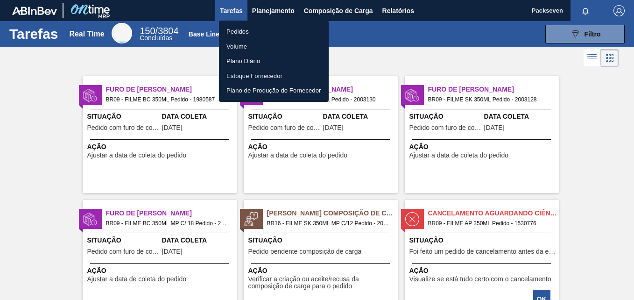 This screenshot has width=634, height=300. Describe the element at coordinates (274, 61) in the screenshot. I see `li: Plano Diário` at that location.